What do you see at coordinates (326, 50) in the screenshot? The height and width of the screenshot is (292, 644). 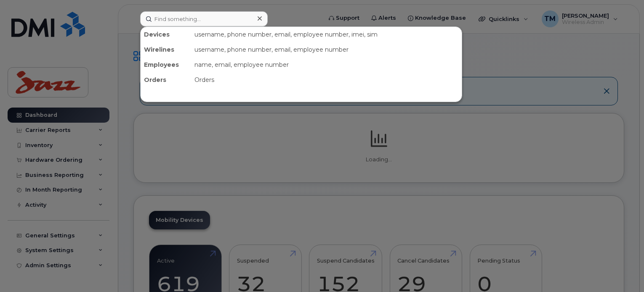 I see `div: username, phone number, email, employee number` at bounding box center [326, 50].